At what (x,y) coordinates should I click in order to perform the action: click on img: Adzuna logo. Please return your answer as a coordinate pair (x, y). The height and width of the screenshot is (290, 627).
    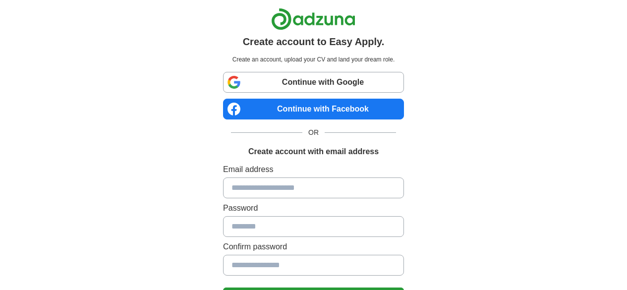
    Looking at the image, I should click on (313, 19).